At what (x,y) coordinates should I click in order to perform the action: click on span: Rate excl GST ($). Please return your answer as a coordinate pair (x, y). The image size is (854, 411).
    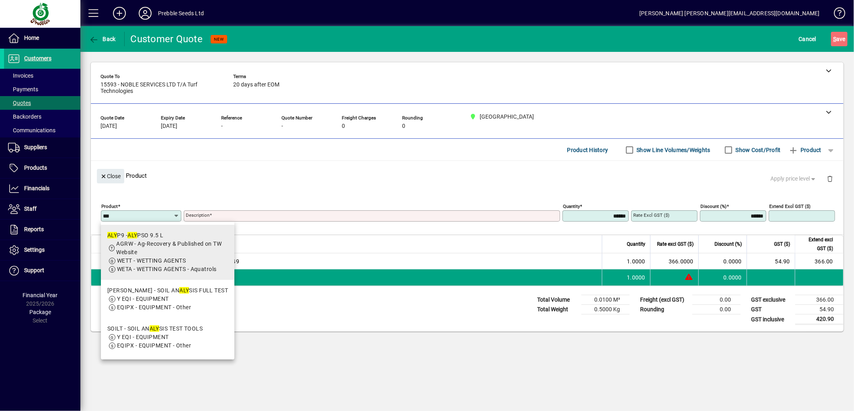
    Looking at the image, I should click on (675, 244).